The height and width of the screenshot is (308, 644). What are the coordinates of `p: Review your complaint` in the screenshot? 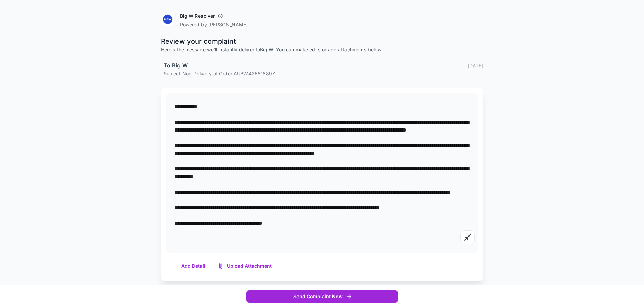 It's located at (322, 41).